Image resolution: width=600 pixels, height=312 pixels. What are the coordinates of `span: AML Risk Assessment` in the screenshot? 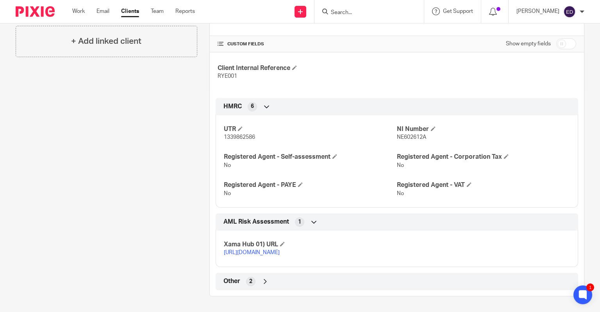 It's located at (256, 221).